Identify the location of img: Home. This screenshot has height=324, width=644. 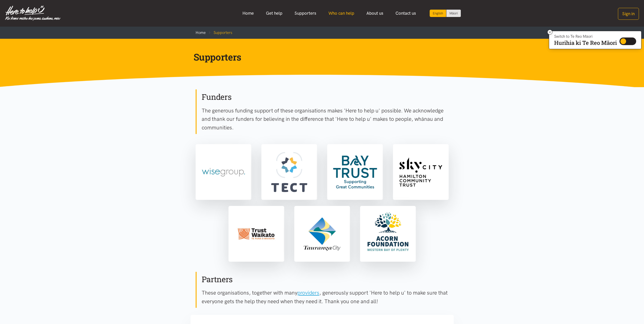
(33, 13).